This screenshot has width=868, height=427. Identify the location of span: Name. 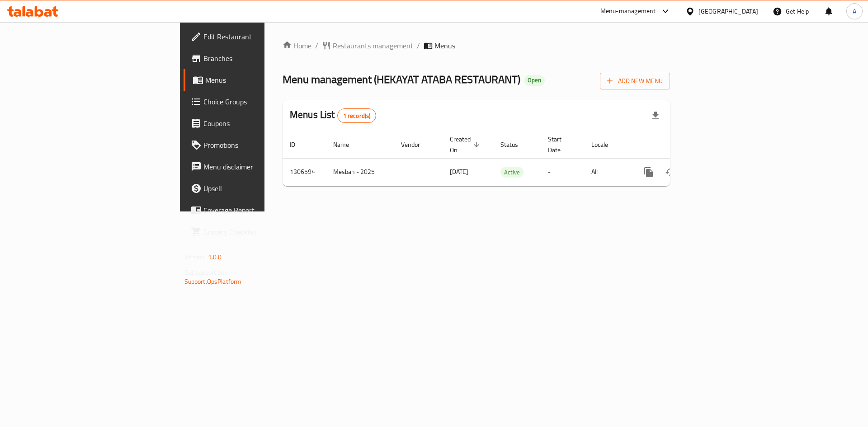
(347, 144).